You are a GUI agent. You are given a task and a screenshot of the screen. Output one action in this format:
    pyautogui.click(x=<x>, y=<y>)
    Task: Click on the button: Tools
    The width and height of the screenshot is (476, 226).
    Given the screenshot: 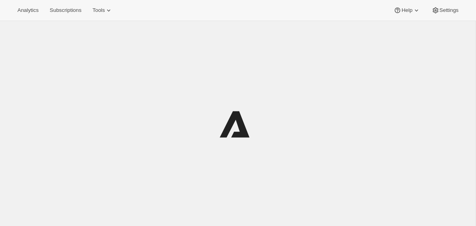 What is the action you would take?
    pyautogui.click(x=102, y=10)
    